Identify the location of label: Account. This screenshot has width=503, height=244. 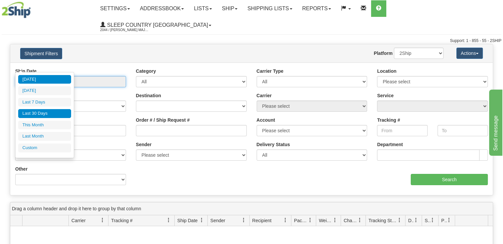
(266, 120).